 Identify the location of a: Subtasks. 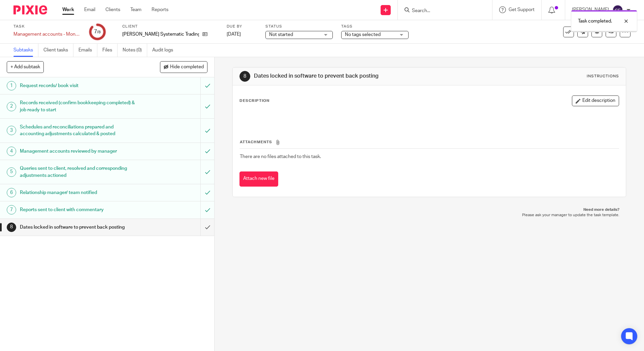
(26, 50).